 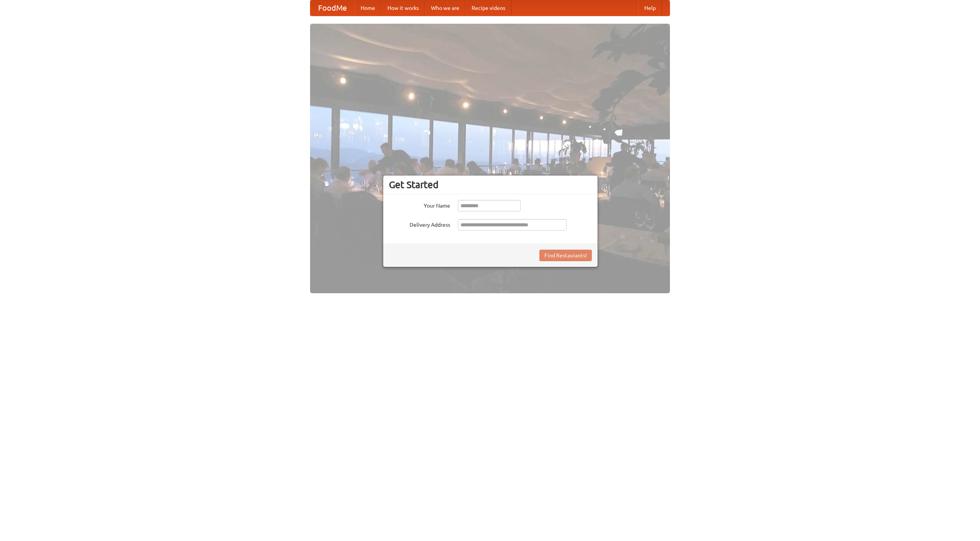 What do you see at coordinates (419, 205) in the screenshot?
I see `label: Your Name` at bounding box center [419, 205].